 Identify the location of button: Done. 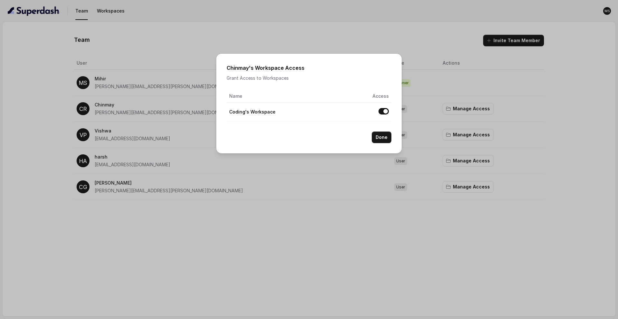
(381, 137).